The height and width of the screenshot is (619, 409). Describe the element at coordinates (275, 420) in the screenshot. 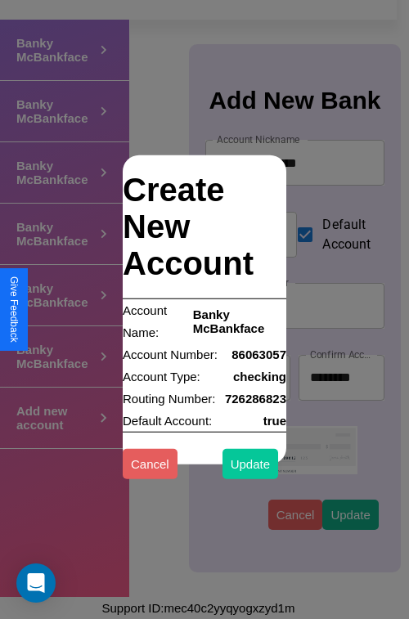

I see `h4: true` at that location.